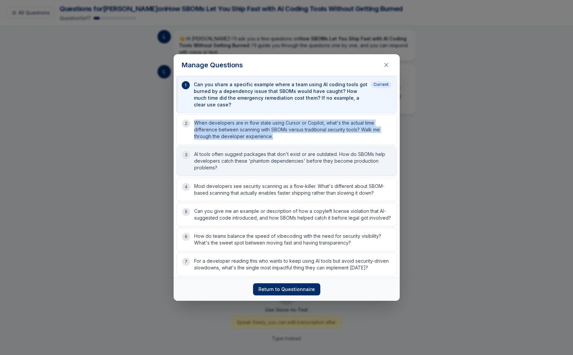 This screenshot has height=355, width=573. Describe the element at coordinates (186, 155) in the screenshot. I see `span: 3` at that location.